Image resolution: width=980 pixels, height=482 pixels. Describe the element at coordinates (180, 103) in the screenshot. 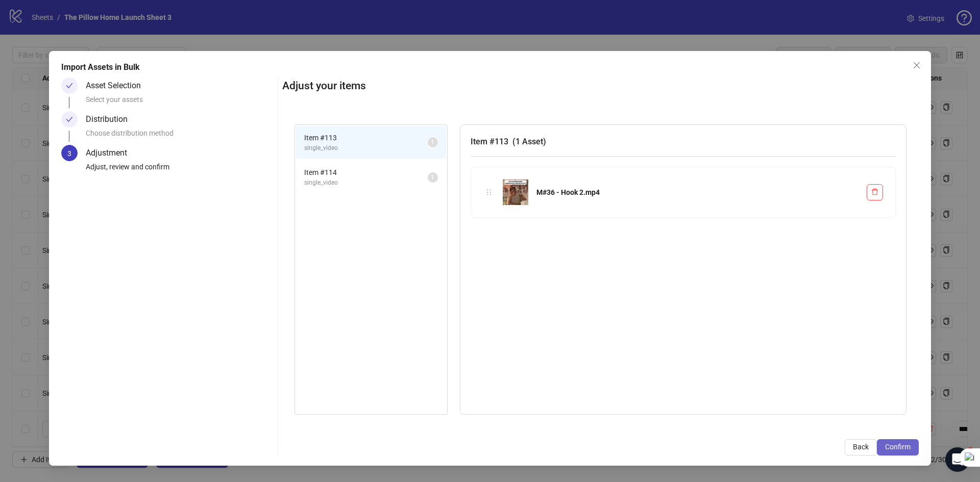

I see `div: Select your assets` at that location.